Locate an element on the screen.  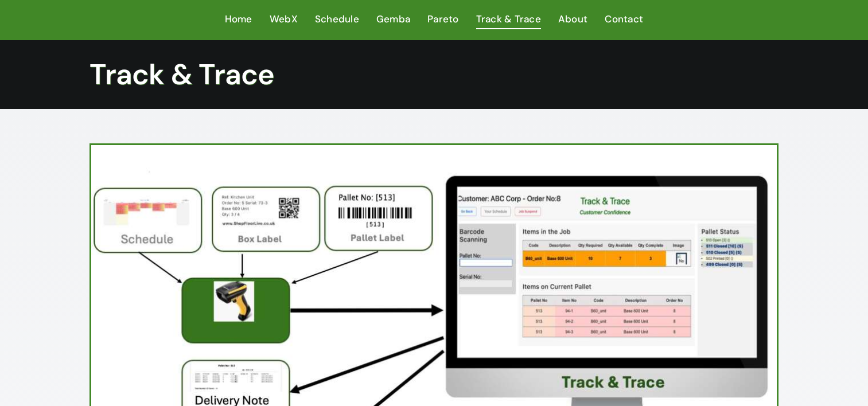
span: Pareto is located at coordinates (443, 19).